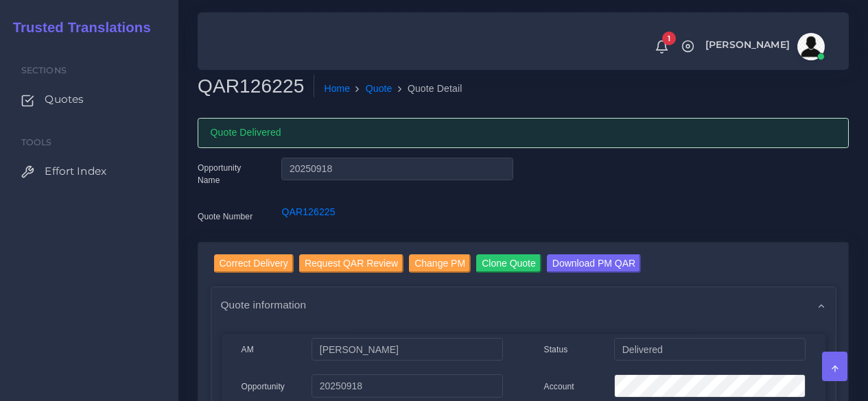 Image resolution: width=868 pixels, height=401 pixels. Describe the element at coordinates (594, 264) in the screenshot. I see `input: Download PM QAR` at that location.